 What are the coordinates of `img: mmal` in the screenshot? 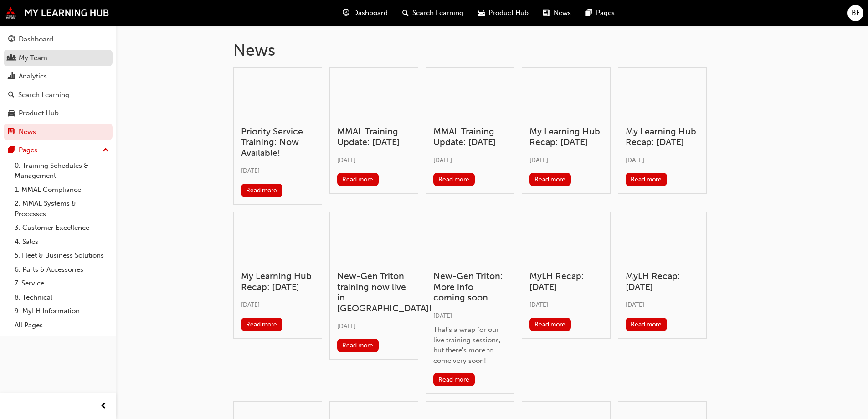 It's located at (57, 13).